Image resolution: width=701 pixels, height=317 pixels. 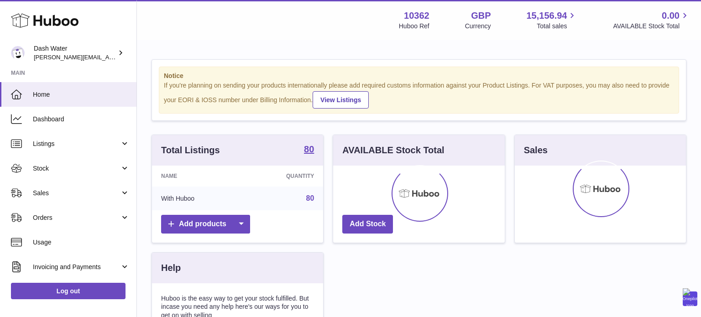 What do you see at coordinates (76, 144) in the screenshot?
I see `span: Listings` at bounding box center [76, 144].